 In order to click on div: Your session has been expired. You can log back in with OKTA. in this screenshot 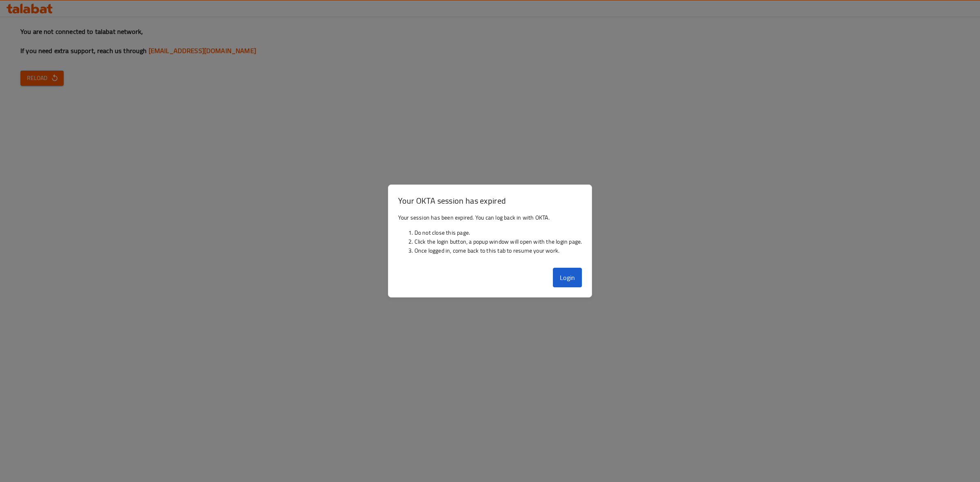, I will do `click(490, 237)`.